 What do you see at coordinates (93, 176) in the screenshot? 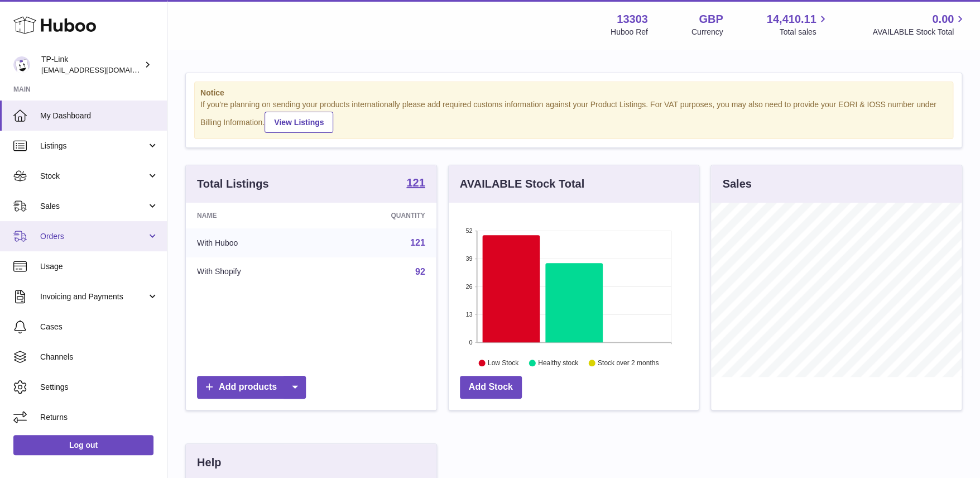
I see `span: Stock` at bounding box center [93, 176].